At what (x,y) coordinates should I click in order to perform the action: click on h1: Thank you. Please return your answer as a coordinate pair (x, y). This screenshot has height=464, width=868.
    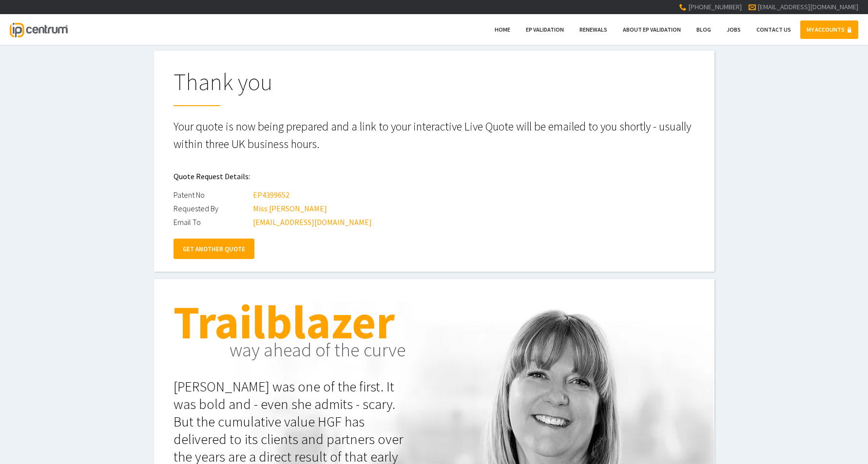
    Looking at the image, I should click on (435, 88).